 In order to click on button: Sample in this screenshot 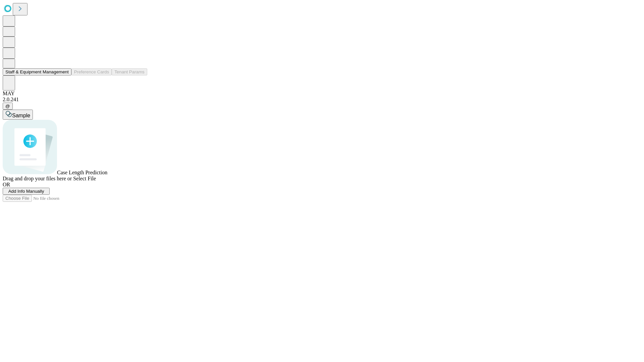, I will do `click(18, 115)`.